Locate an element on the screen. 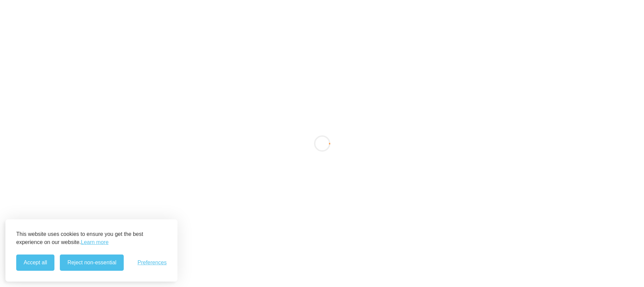 This screenshot has height=287, width=644. p: This website uses cookies to ensure you get the best experience on our website. is located at coordinates (91, 238).